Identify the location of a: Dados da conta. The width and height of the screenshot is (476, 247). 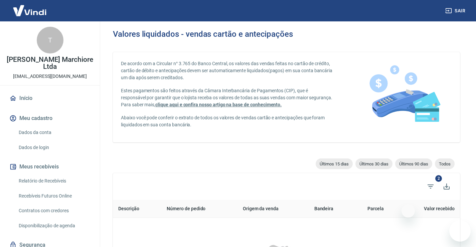
(54, 132).